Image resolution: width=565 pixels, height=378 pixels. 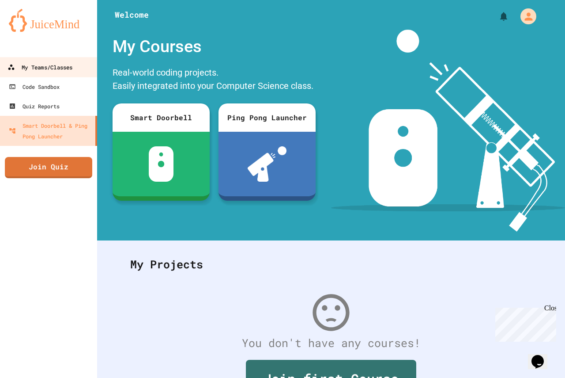 What do you see at coordinates (34, 106) in the screenshot?
I see `div: Quiz Reports` at bounding box center [34, 106].